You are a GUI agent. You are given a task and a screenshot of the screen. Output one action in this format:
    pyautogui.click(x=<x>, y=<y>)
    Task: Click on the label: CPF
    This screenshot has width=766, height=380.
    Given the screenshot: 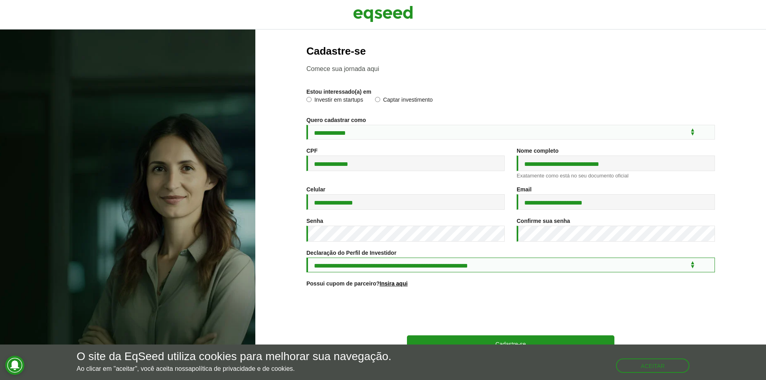 What is the action you would take?
    pyautogui.click(x=312, y=151)
    